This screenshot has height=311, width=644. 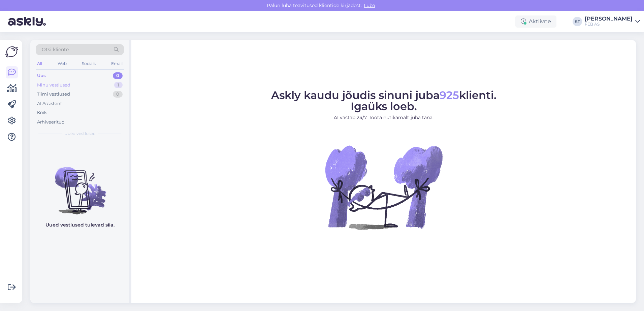 What do you see at coordinates (51, 122) in the screenshot?
I see `div: Arhiveeritud` at bounding box center [51, 122].